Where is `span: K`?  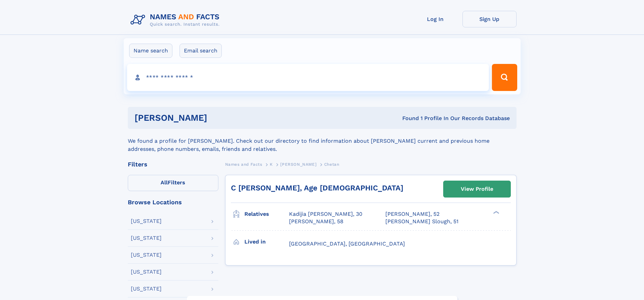 span: K is located at coordinates (271, 165).